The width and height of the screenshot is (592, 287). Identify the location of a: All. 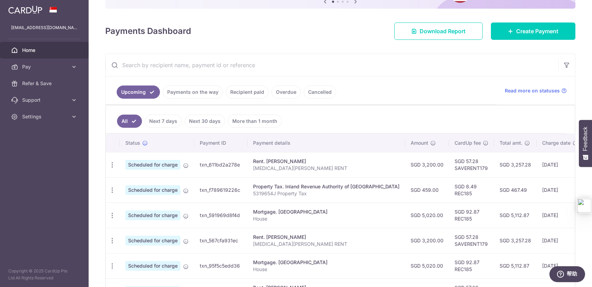
(129, 121).